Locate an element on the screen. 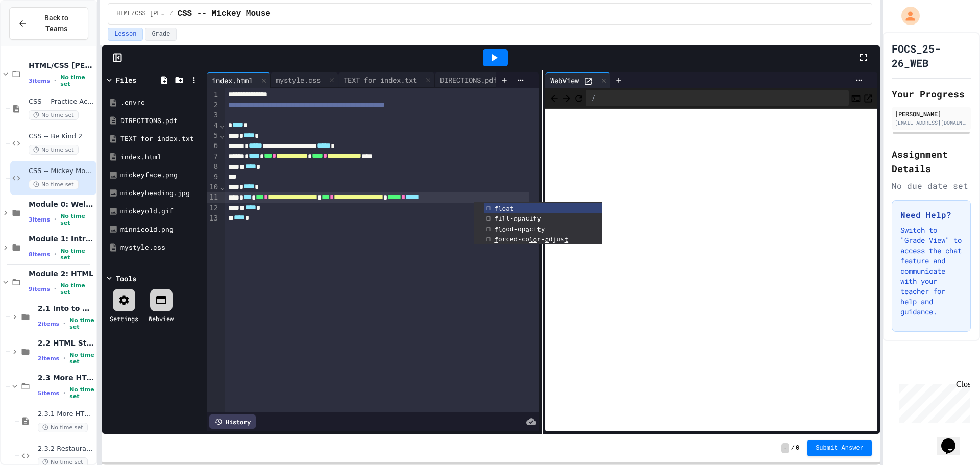 The image size is (980, 465). div: WebView is located at coordinates (578, 80).